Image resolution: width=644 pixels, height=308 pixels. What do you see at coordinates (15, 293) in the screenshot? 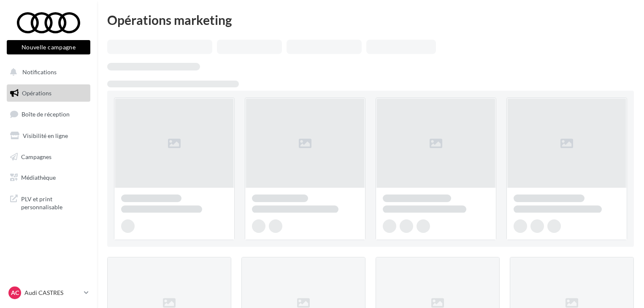
I see `span: AC` at bounding box center [15, 293].